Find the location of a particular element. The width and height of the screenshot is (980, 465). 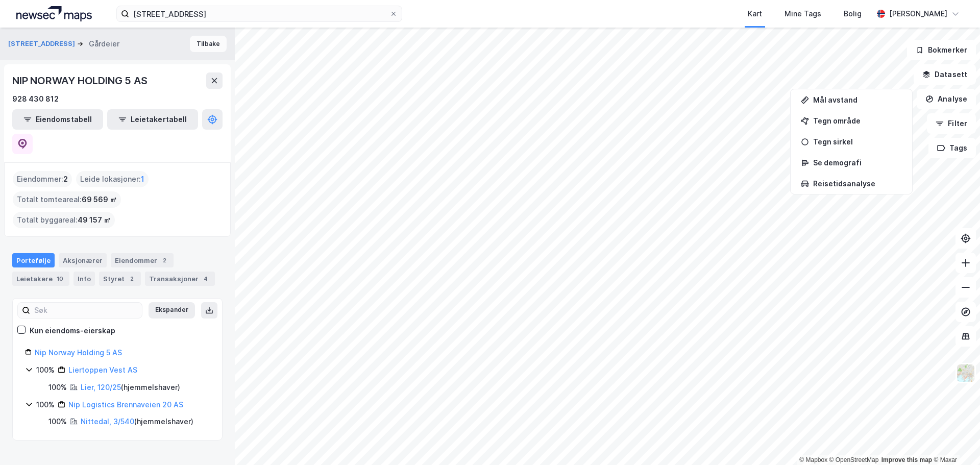

div: Leietakere is located at coordinates (41, 279).